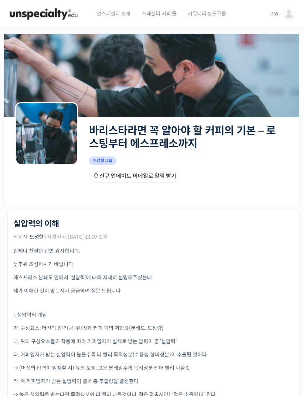  I want to click on p: 언제나 친절한 답변 감사합니다., so click(153, 251).